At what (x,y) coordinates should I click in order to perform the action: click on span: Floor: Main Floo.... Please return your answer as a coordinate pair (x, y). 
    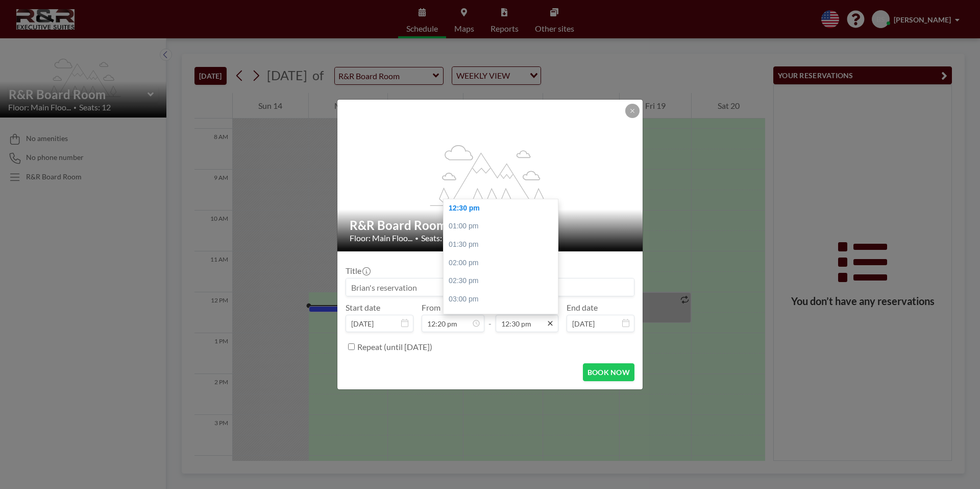
    Looking at the image, I should click on (381, 238).